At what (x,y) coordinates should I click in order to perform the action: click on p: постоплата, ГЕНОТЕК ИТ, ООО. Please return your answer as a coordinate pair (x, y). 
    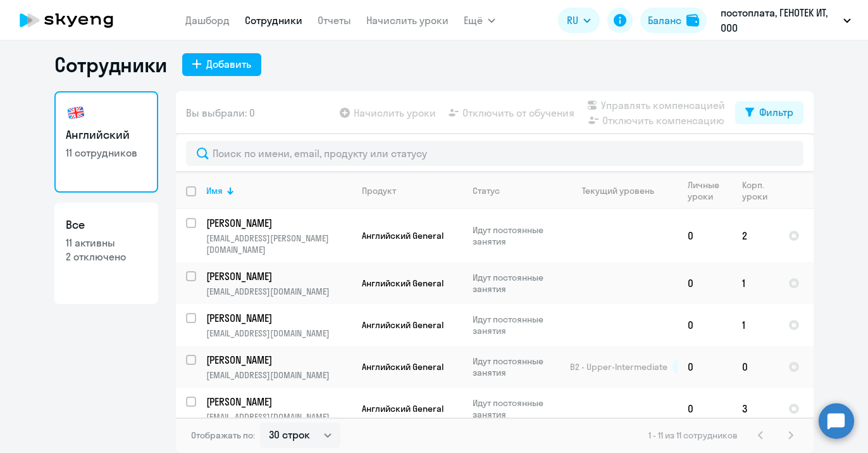
    Looking at the image, I should click on (780, 20).